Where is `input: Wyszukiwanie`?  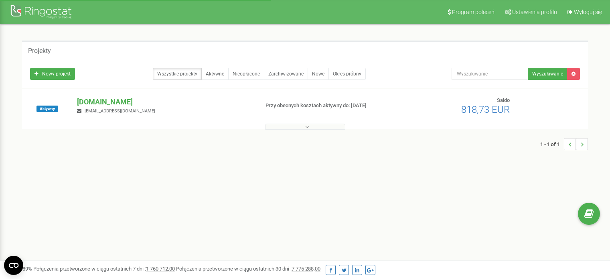 input: Wyszukiwanie is located at coordinates (490, 74).